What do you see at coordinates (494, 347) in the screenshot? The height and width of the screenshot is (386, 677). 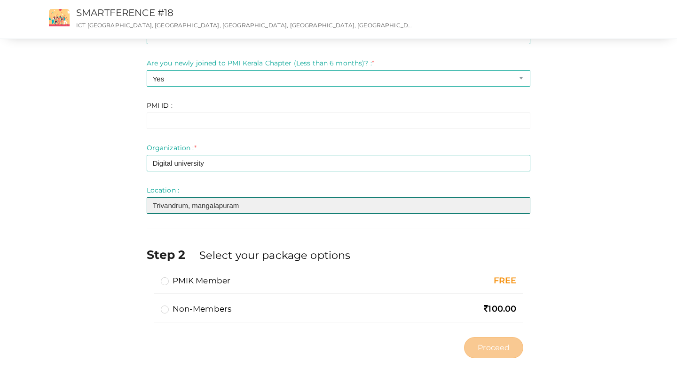 I see `button: Proceed` at bounding box center [494, 347].